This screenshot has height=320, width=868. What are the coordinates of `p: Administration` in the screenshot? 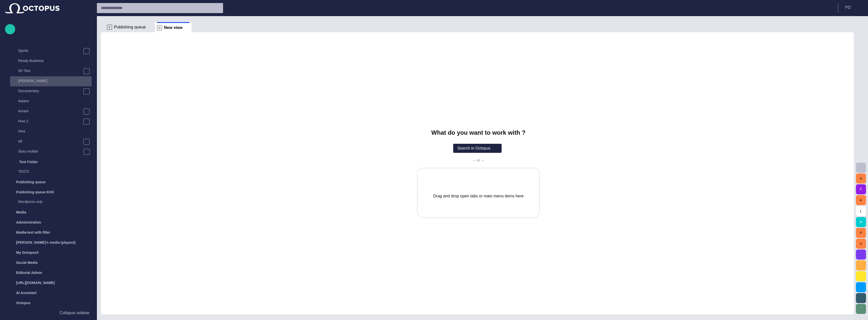 It's located at (28, 222).